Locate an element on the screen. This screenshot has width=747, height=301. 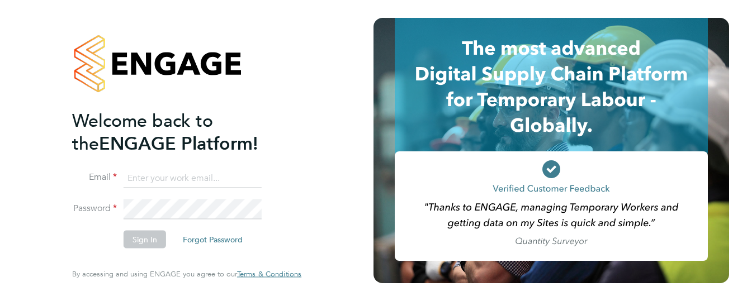
span: Terms & Conditions is located at coordinates (269, 274).